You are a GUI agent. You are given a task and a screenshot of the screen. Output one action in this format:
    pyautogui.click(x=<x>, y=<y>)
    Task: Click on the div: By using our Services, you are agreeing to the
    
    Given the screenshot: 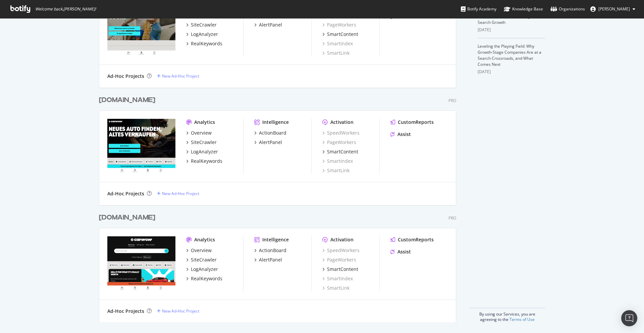 What is the action you would take?
    pyautogui.click(x=507, y=315)
    